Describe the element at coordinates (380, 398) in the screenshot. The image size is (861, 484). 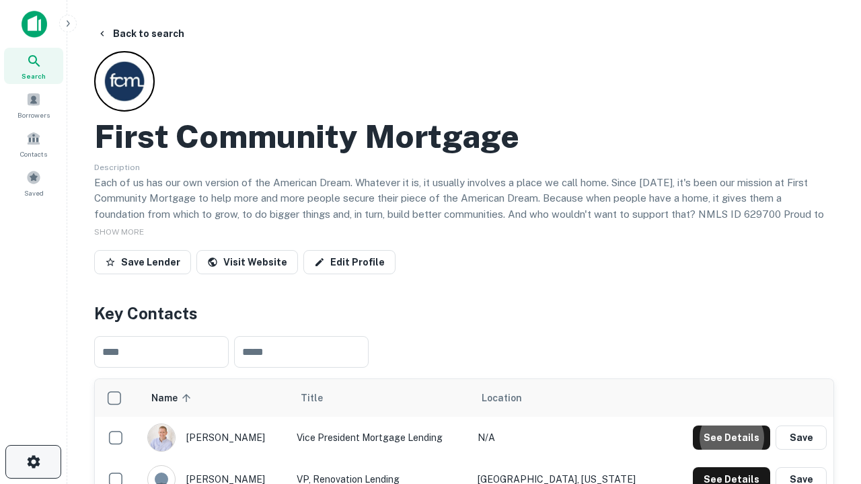
I see `th: Title` at that location.